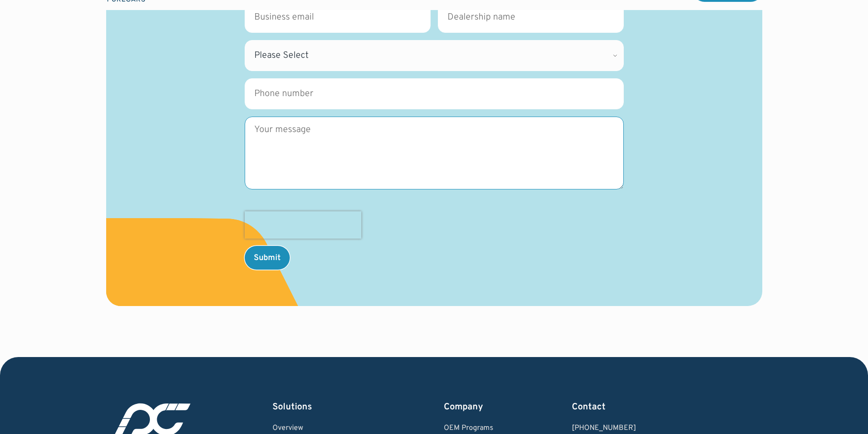 This screenshot has height=434, width=868. I want to click on div: Solutions, so click(319, 408).